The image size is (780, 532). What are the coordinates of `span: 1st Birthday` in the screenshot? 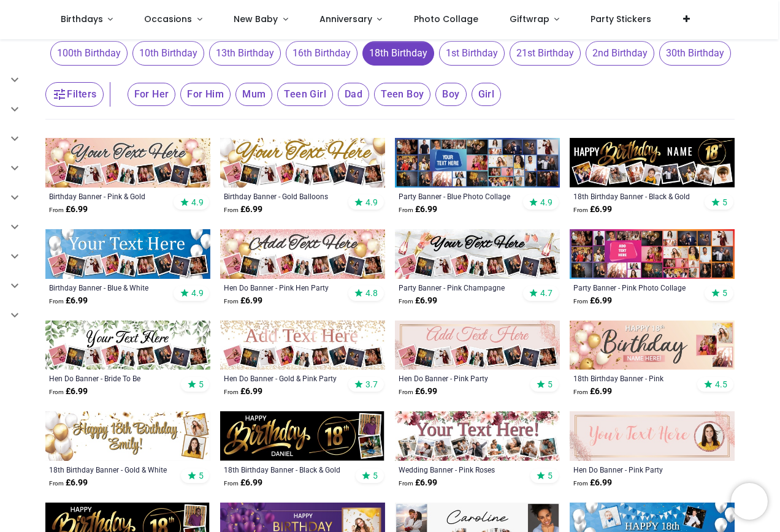 It's located at (471, 53).